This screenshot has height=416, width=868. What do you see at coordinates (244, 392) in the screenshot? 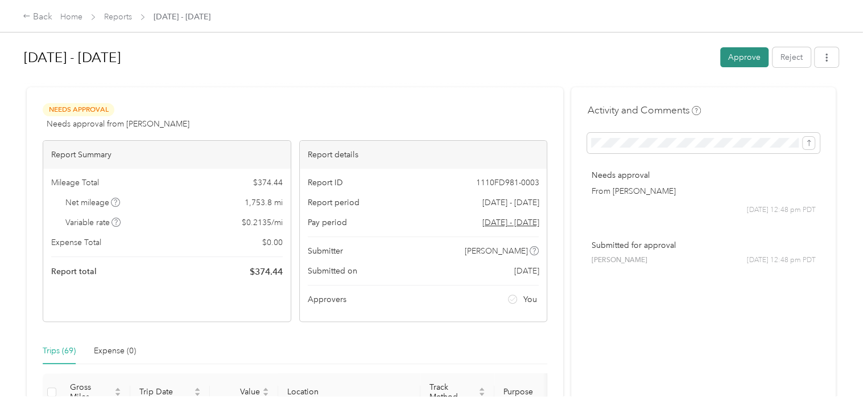
I see `th: Value` at bounding box center [244, 392].